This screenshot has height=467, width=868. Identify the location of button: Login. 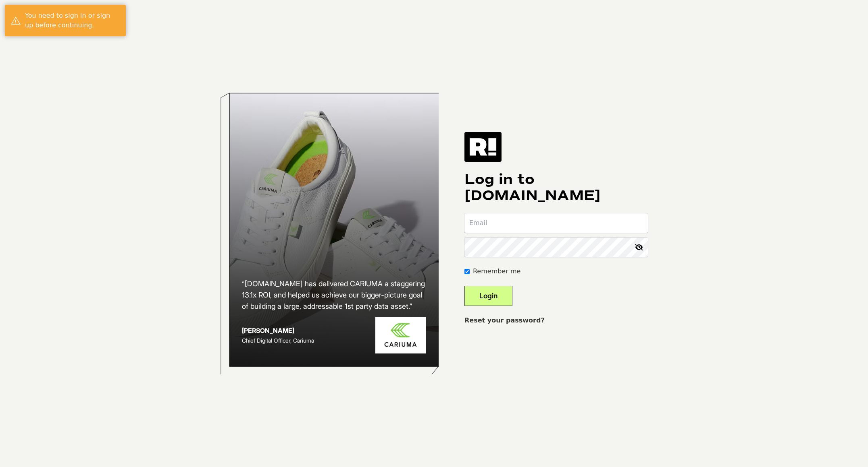
(488, 296).